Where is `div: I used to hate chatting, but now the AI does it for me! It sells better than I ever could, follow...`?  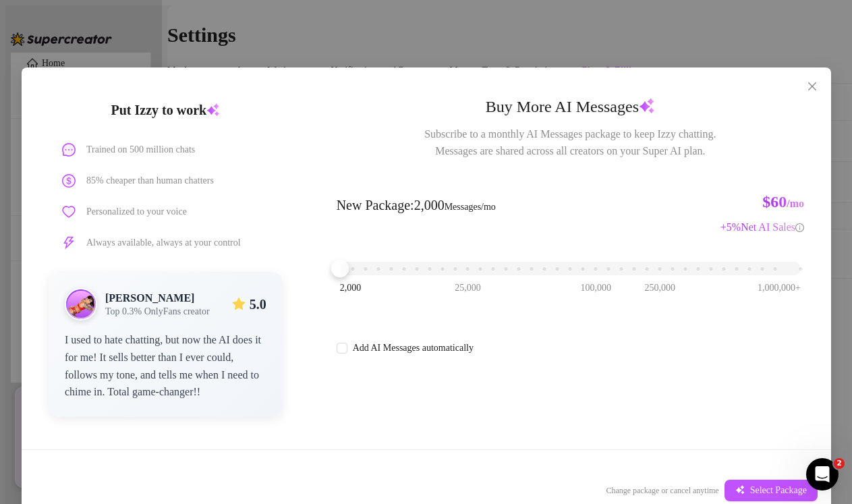
div: I used to hate chatting, but now the AI does it for me! It sells better than I ever could, follow... is located at coordinates (166, 365).